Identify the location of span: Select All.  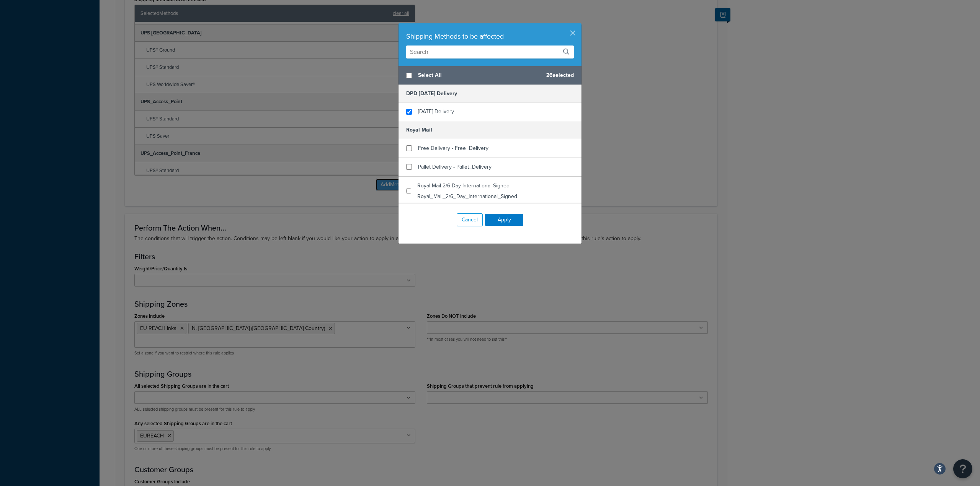
(479, 76).